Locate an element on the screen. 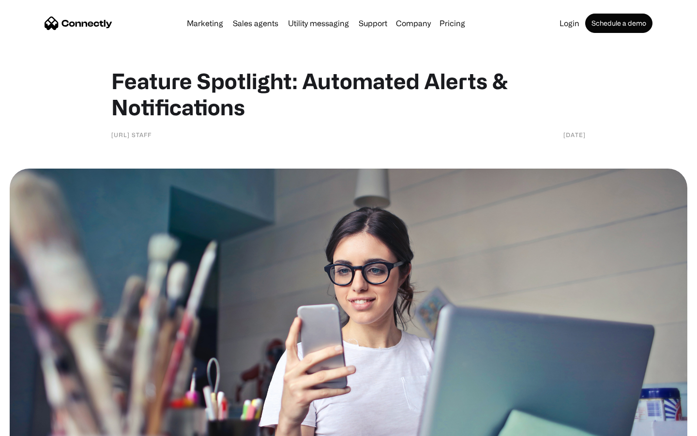  a: Login is located at coordinates (570, 23).